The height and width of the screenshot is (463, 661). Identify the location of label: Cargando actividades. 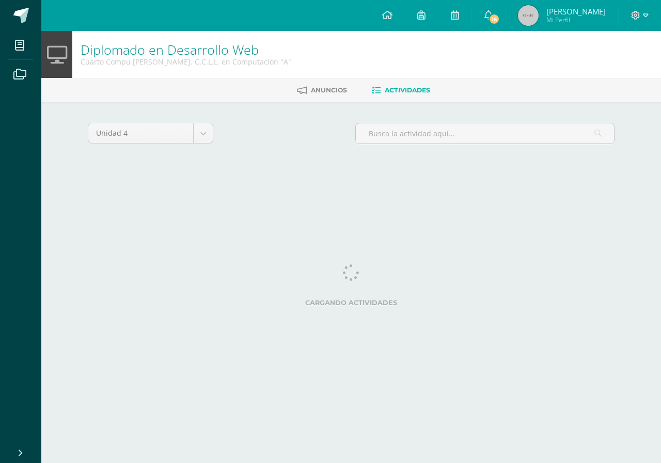
(351, 302).